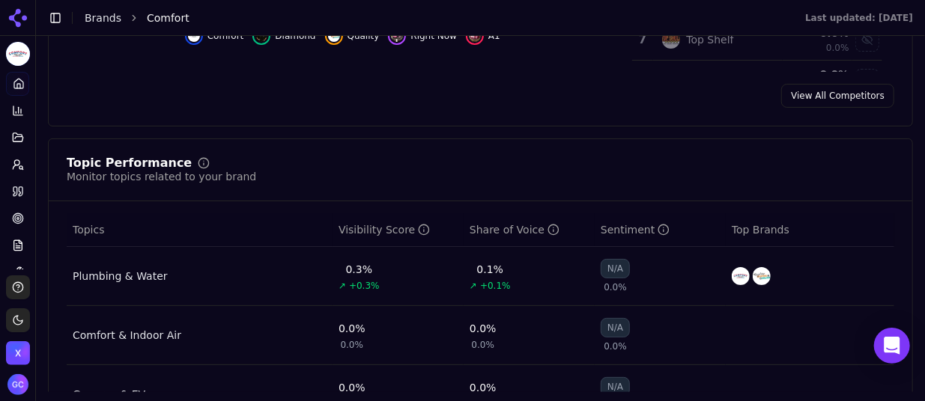 This screenshot has width=925, height=401. What do you see at coordinates (384, 230) in the screenshot?
I see `div: Visibility Score` at bounding box center [384, 230].